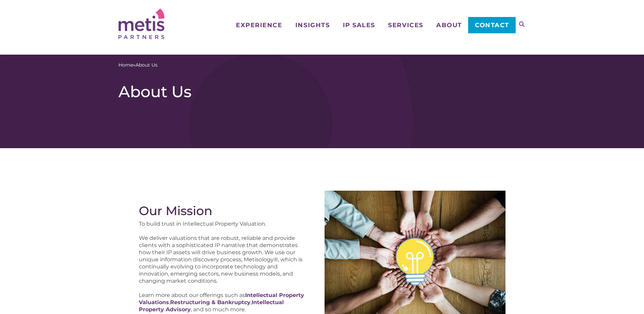 This screenshot has height=314, width=644. I want to click on span: Experience, so click(259, 25).